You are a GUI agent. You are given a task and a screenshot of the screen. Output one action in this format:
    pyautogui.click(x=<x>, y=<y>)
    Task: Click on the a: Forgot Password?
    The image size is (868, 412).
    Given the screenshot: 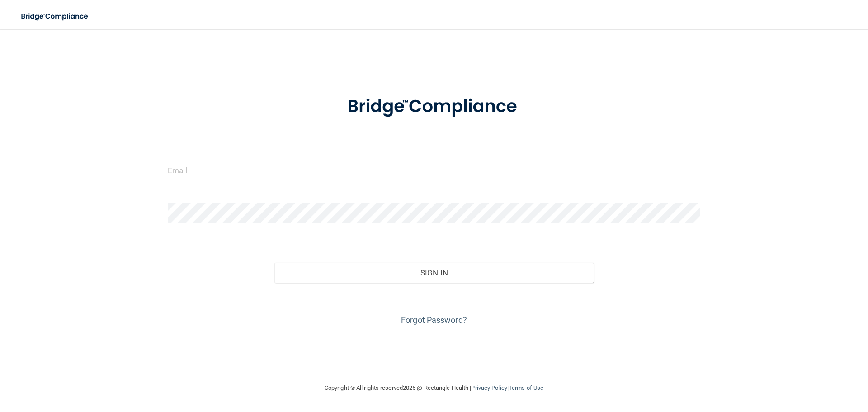 What is the action you would take?
    pyautogui.click(x=434, y=320)
    